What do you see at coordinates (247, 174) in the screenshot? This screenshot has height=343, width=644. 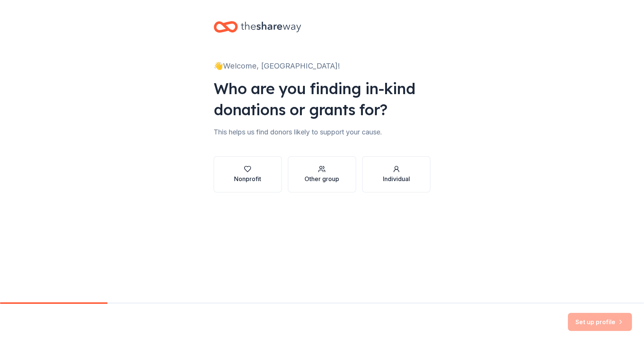 I see `button: Nonprofit` at bounding box center [247, 174].